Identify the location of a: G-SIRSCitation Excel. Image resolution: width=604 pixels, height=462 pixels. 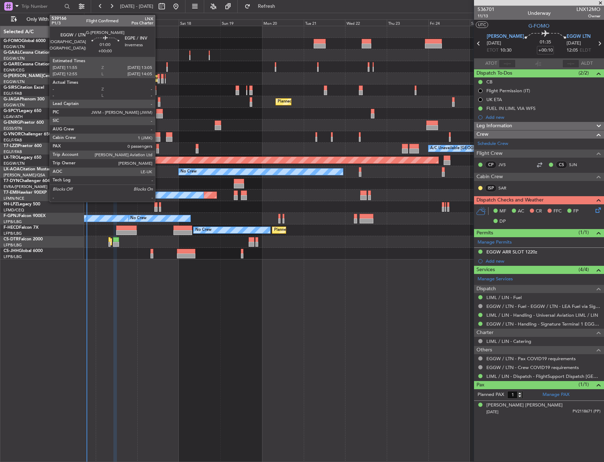
(24, 88).